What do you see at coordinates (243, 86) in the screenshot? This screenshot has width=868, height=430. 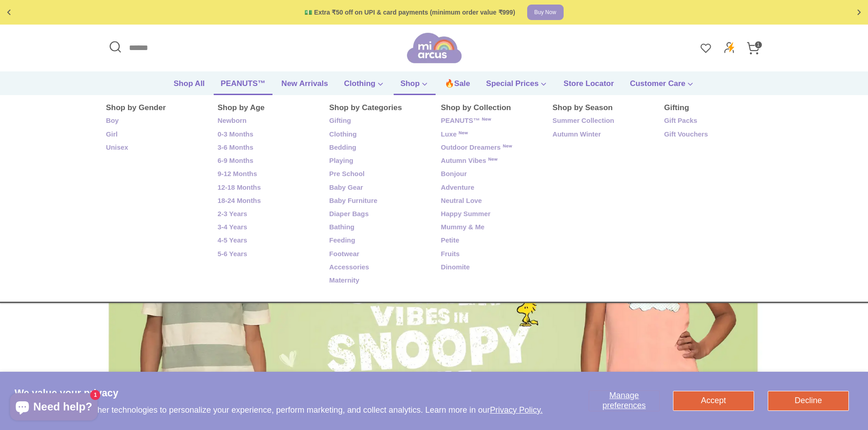 I see `a: PEANUTS™` at bounding box center [243, 86].